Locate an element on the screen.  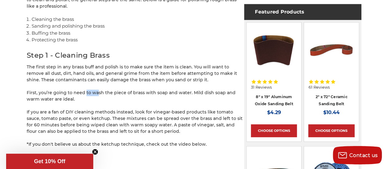
div: Get 10% OffClose teaser is located at coordinates (50, 161).